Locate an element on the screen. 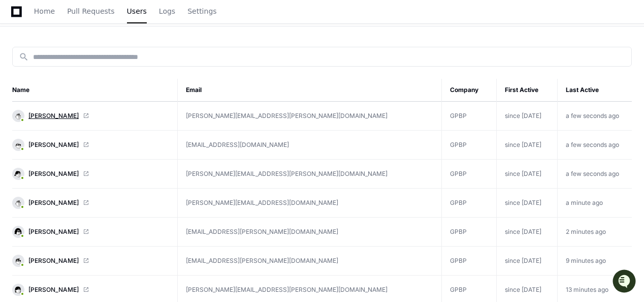  div: Welcome is located at coordinates (98, 49).